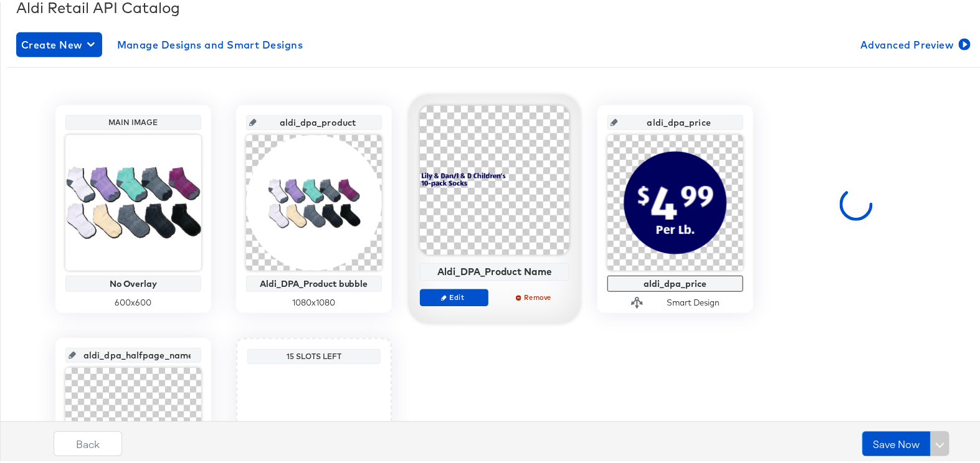  Describe the element at coordinates (495, 270) in the screenshot. I see `div: Aldi_DPA_Product Name` at that location.